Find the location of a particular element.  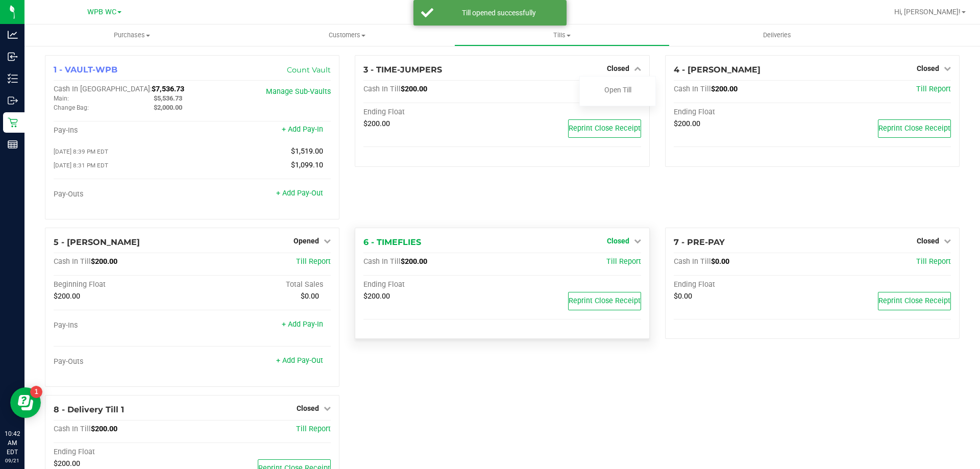

span: $7,536.73 is located at coordinates (168, 88).